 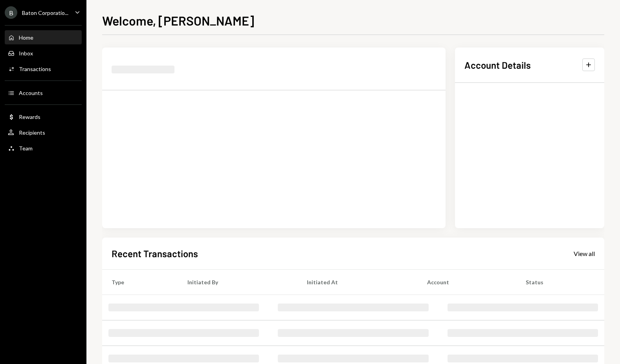 I want to click on a: View all, so click(x=585, y=253).